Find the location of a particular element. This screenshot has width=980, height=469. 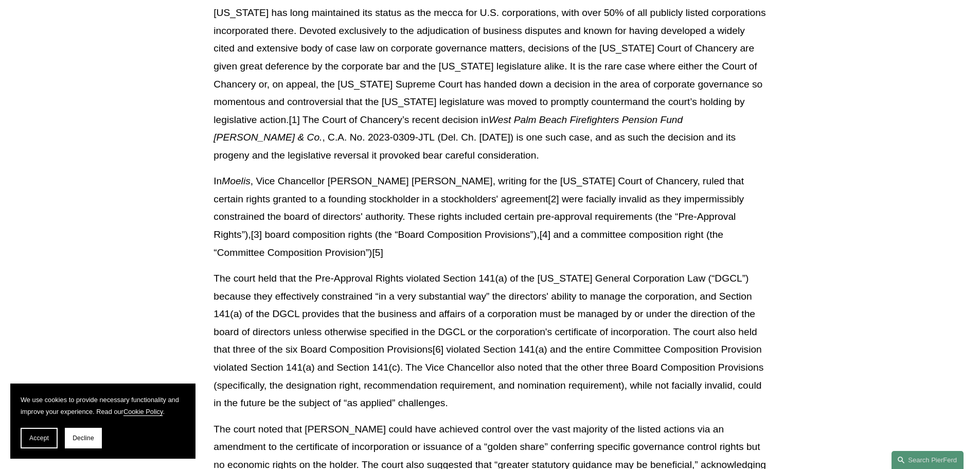

em: Moelis is located at coordinates (235, 181).